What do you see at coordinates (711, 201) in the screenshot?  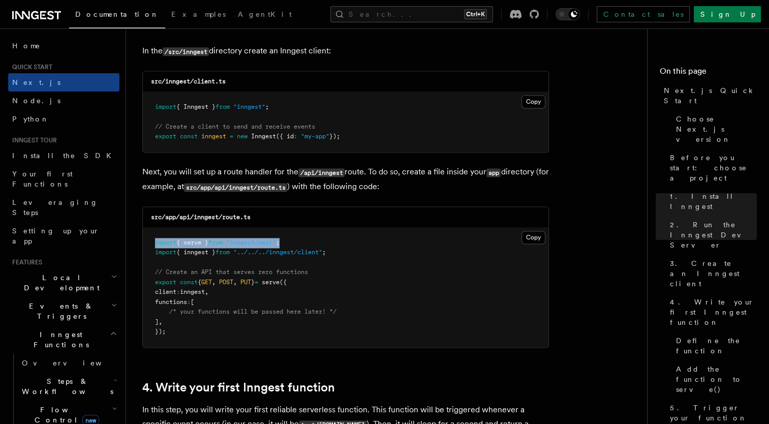 I see `a: 1. Install Inngest` at bounding box center [711, 201].